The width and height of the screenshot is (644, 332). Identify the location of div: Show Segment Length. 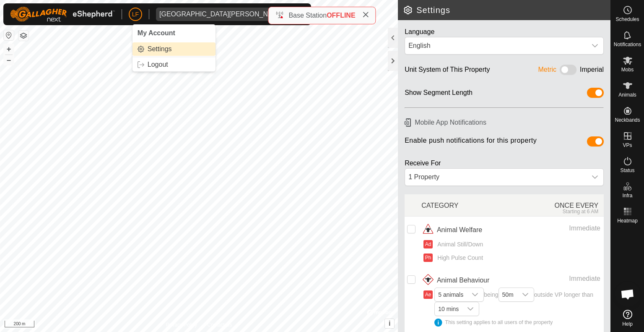
(439, 94).